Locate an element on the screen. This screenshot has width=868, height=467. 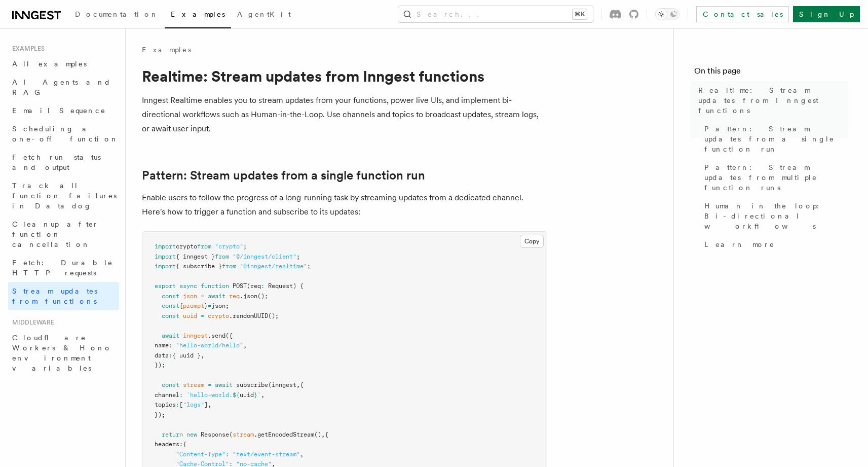
span: AI Agents and RAG is located at coordinates (61, 87).